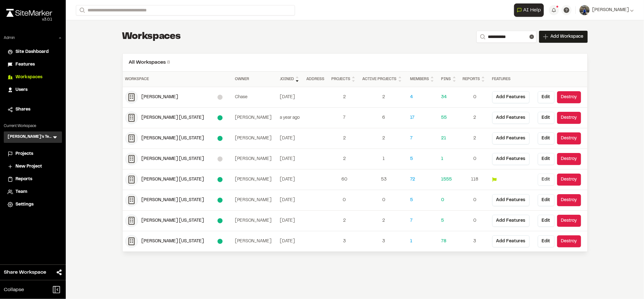 Image resolution: width=644 pixels, height=299 pixels. Describe the element at coordinates (344, 241) in the screenshot. I see `a: 3` at that location.